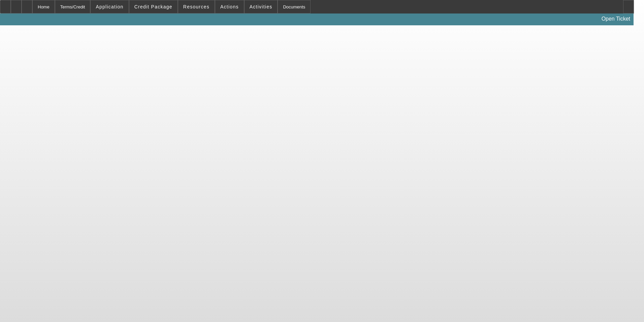  I want to click on span: Application, so click(109, 7).